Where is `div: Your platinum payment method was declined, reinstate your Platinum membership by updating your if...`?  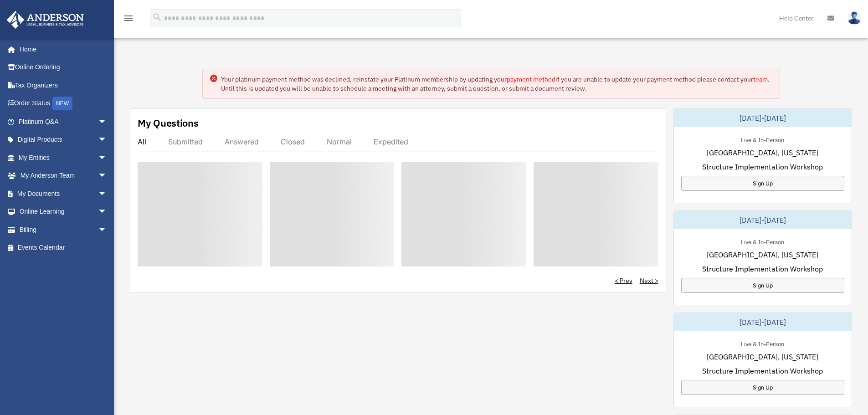 div: Your platinum payment method was declined, reinstate your Platinum membership by updating your if... is located at coordinates (496, 84).